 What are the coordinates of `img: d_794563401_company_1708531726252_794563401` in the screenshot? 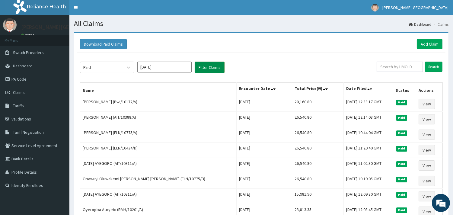 It's located at (18, 38).